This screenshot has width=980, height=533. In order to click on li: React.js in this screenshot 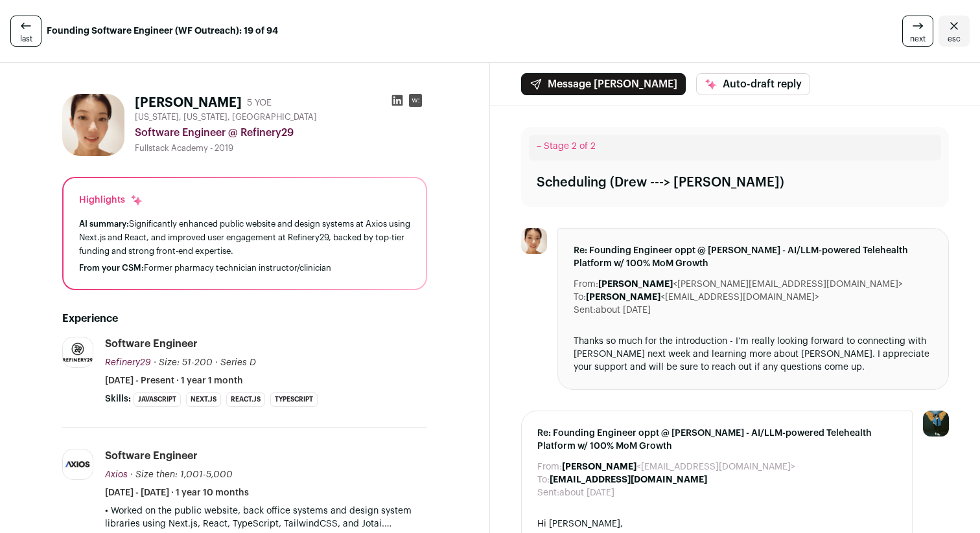, I will do `click(246, 400)`.